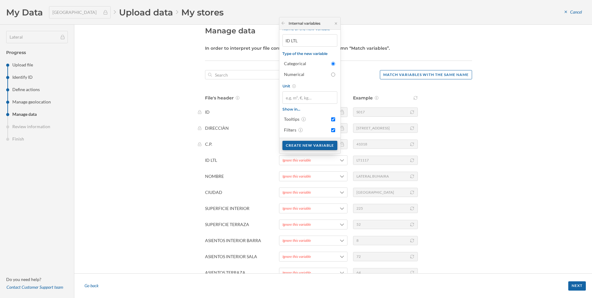 The height and width of the screenshot is (298, 592). Describe the element at coordinates (37, 139) in the screenshot. I see `li: Finish` at that location.